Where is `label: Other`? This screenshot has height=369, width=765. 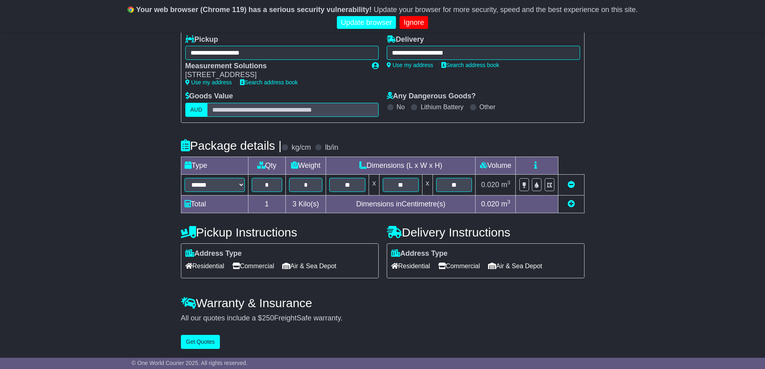
label: Other is located at coordinates (488, 107).